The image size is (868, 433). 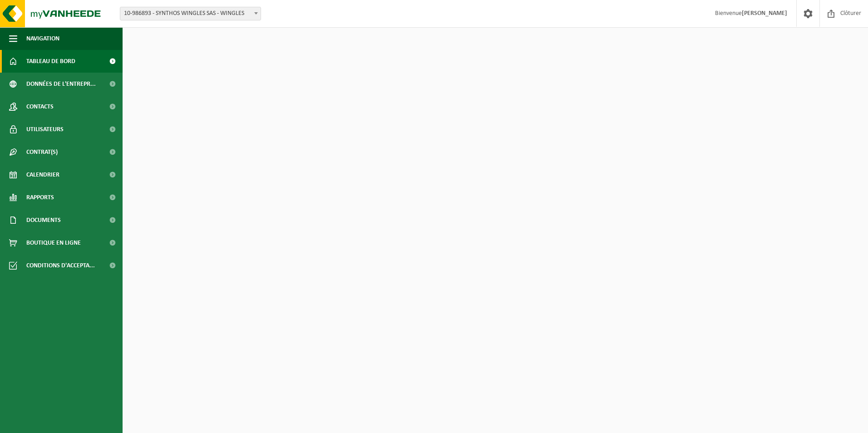 I want to click on span: Calendrier, so click(x=43, y=175).